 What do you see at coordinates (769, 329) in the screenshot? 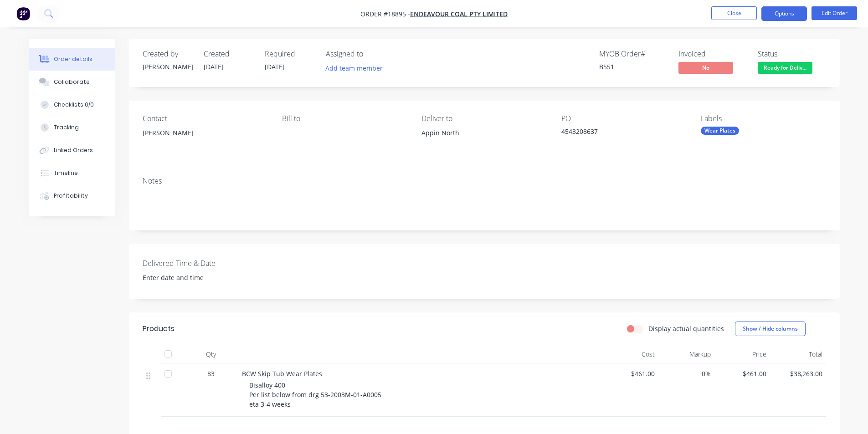
I see `button: Show / Hide columns` at bounding box center [769, 329].